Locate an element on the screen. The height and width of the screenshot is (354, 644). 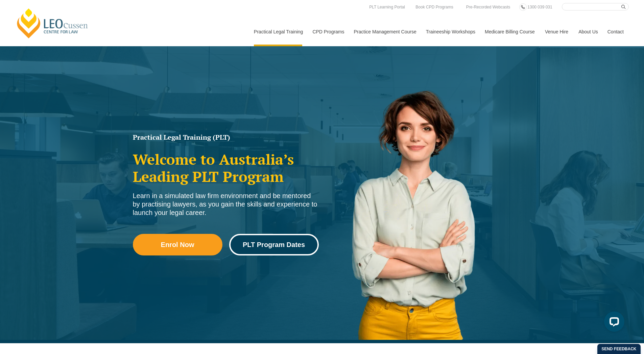
a: PLT Learning Portal is located at coordinates (387, 7).